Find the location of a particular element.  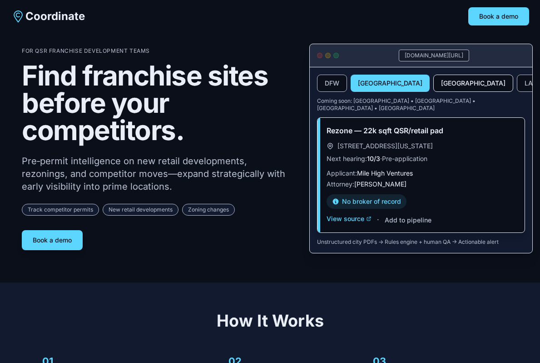

img: Coordinate is located at coordinates (18, 16).